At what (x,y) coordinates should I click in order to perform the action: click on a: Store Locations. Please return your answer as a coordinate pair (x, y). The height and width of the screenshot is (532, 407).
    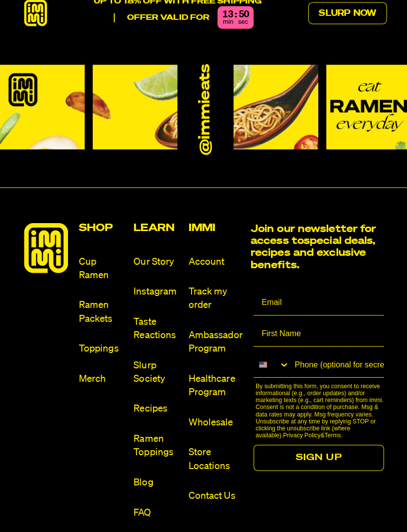
    Looking at the image, I should click on (213, 456).